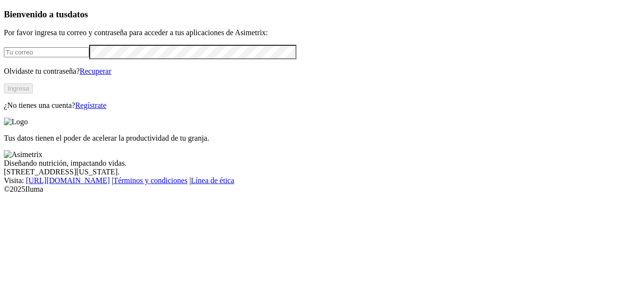 The height and width of the screenshot is (304, 617). I want to click on div: Visita : | |, so click(308, 181).